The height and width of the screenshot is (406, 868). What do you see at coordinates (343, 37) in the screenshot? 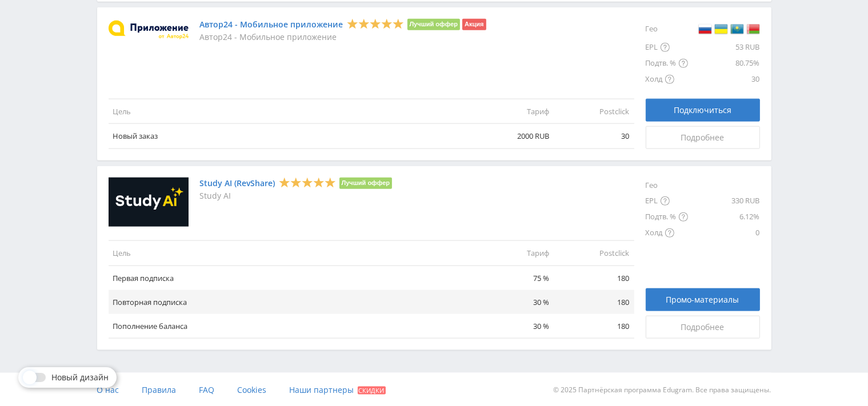
I see `p: Автор24 - Мобильное приложение` at bounding box center [343, 37].